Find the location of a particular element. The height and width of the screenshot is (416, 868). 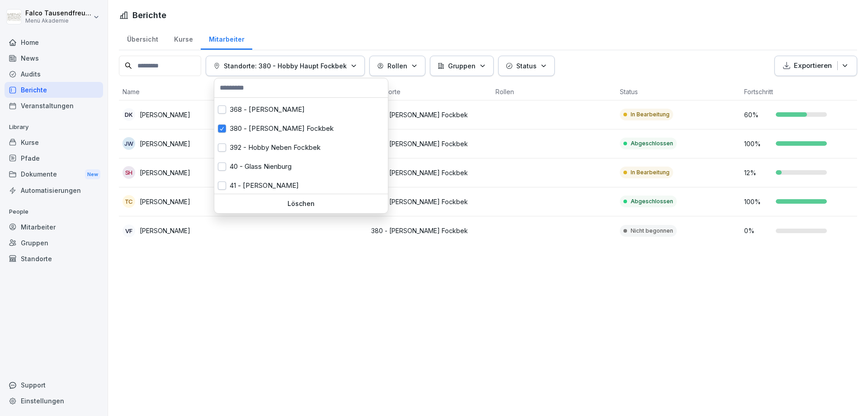

p: Status is located at coordinates (526, 66).